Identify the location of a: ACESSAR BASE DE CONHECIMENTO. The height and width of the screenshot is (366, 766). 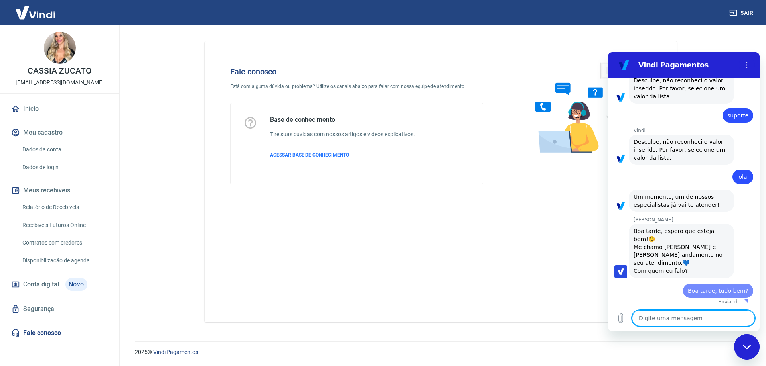
(342, 155).